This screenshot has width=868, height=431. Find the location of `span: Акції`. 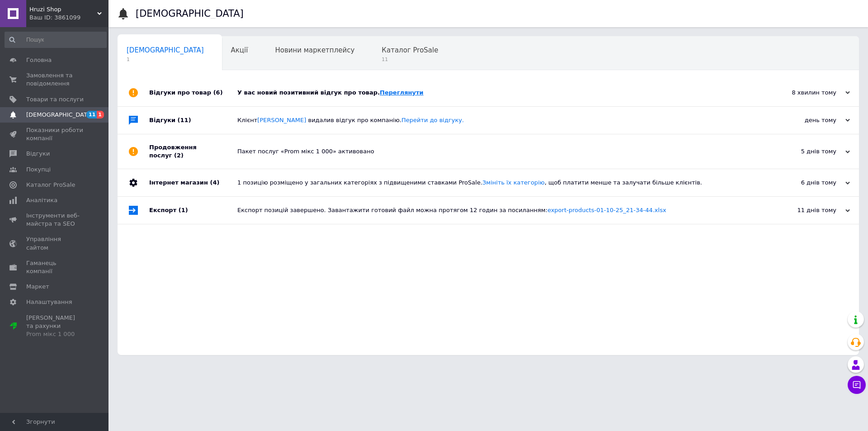

span: Акції is located at coordinates (239, 50).